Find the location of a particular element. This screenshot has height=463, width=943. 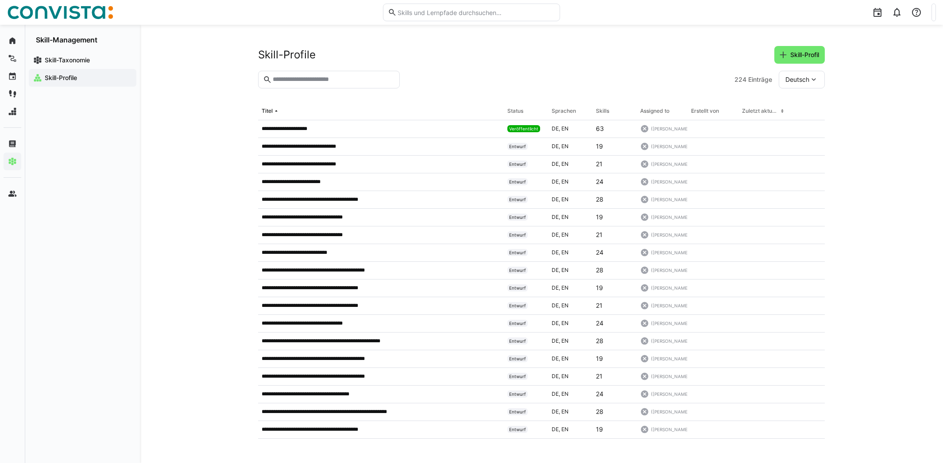

div: Skills is located at coordinates (602, 111).